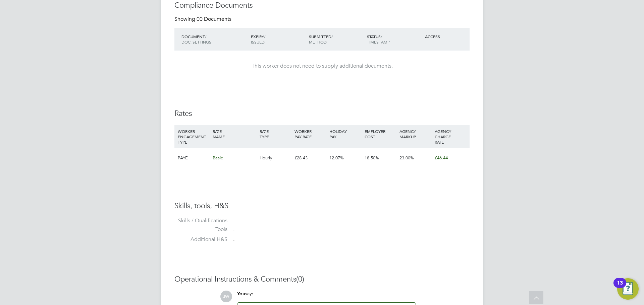  I want to click on div: WORKER ENGAGEMENT TYPE, so click(193, 137).